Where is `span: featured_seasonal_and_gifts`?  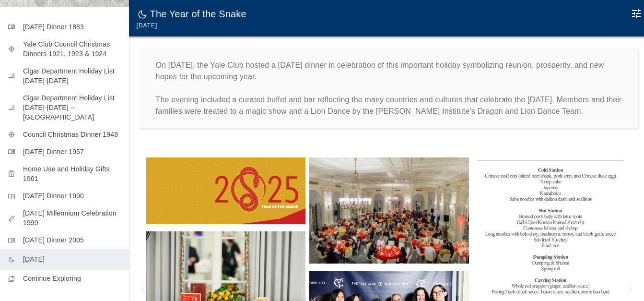 span: featured_seasonal_and_gifts is located at coordinates (11, 174).